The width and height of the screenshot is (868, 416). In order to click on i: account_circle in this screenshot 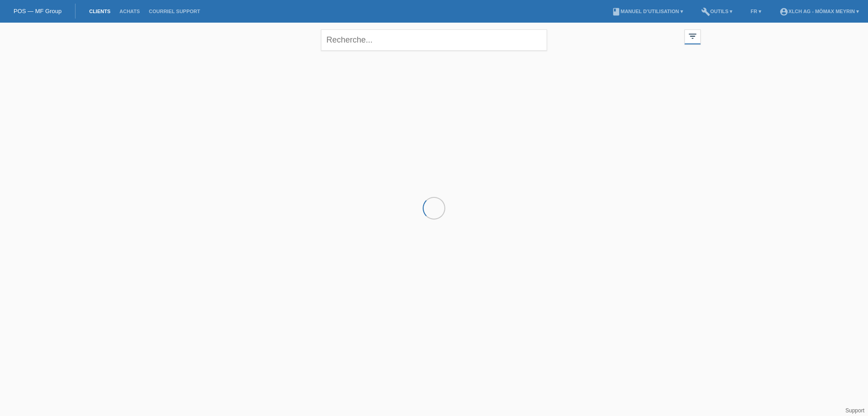, I will do `click(784, 12)`.